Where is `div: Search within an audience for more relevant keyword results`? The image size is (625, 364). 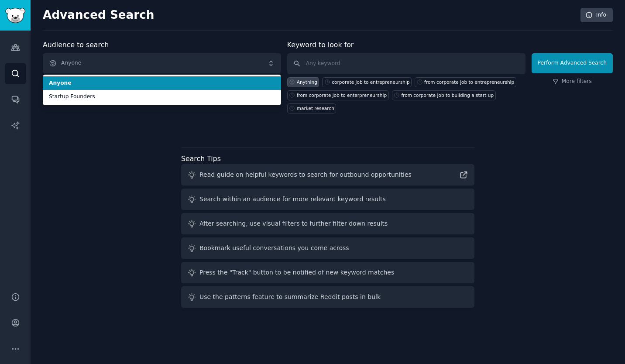
div: Search within an audience for more relevant keyword results is located at coordinates (293, 199).